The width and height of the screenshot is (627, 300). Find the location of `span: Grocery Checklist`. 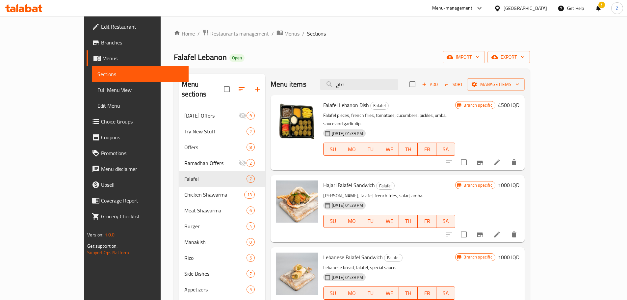

span: Grocery Checklist is located at coordinates (142, 216).